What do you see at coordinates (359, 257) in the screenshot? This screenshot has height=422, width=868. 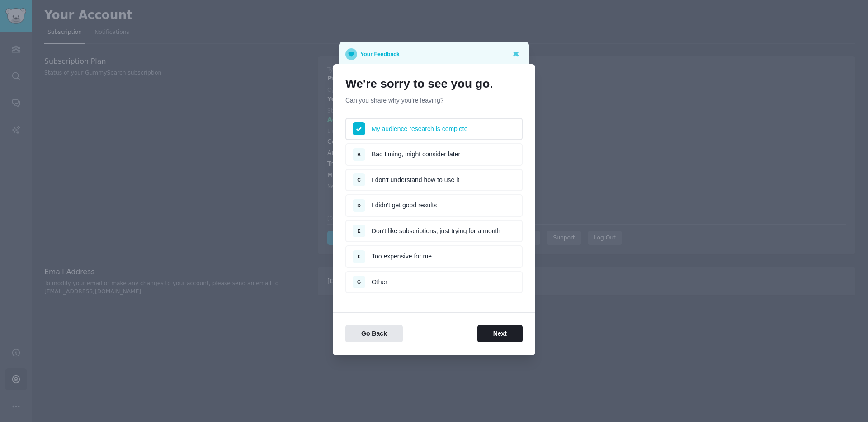 I see `span: F` at bounding box center [359, 257].